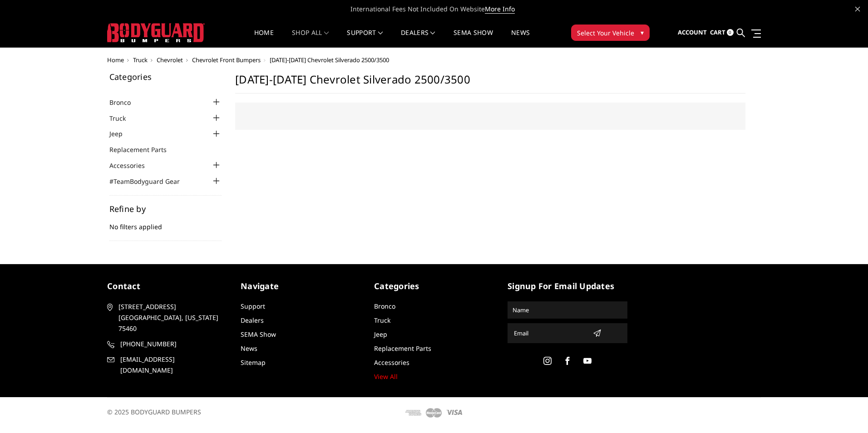 Image resolution: width=868 pixels, height=433 pixels. Describe the element at coordinates (692, 33) in the screenshot. I see `a: Account` at that location.